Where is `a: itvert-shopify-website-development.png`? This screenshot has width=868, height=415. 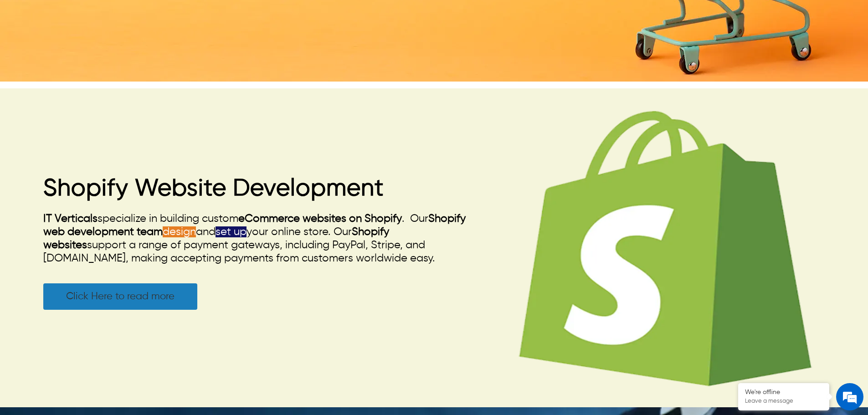 a: itvert-shopify-website-development.png is located at coordinates (665, 248).